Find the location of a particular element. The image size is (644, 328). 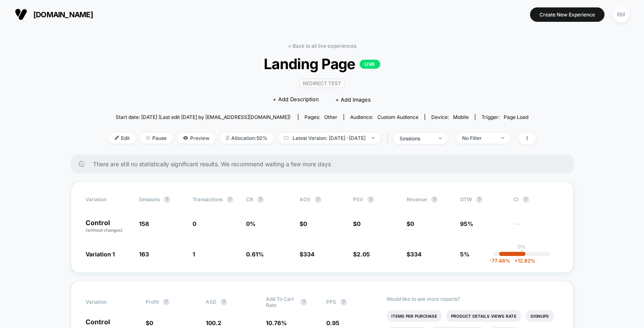

span: 0.61 % is located at coordinates (255, 254).